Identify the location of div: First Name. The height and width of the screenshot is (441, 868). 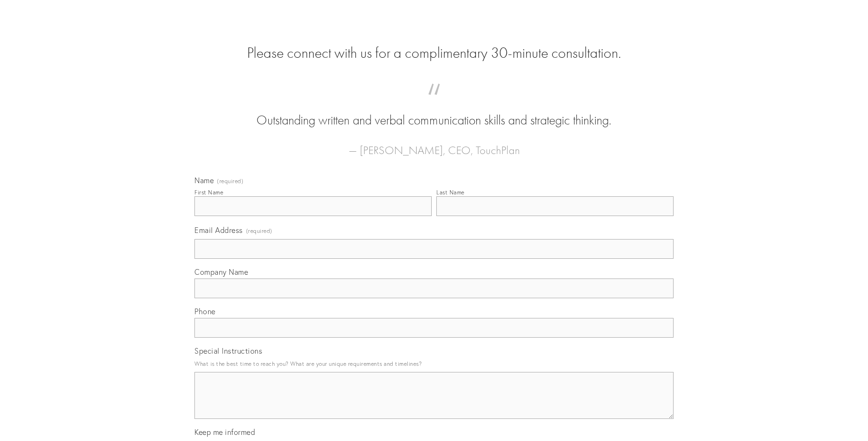
(208, 192).